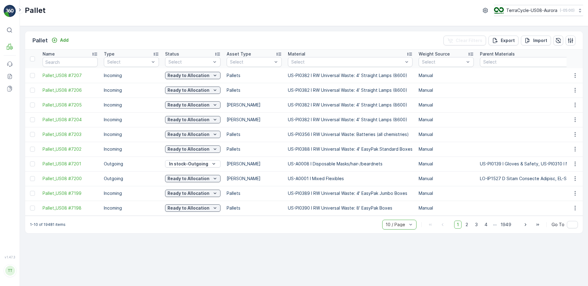 Image resolution: width=588 pixels, height=286 pixels. I want to click on p: ⌘B, so click(17, 30).